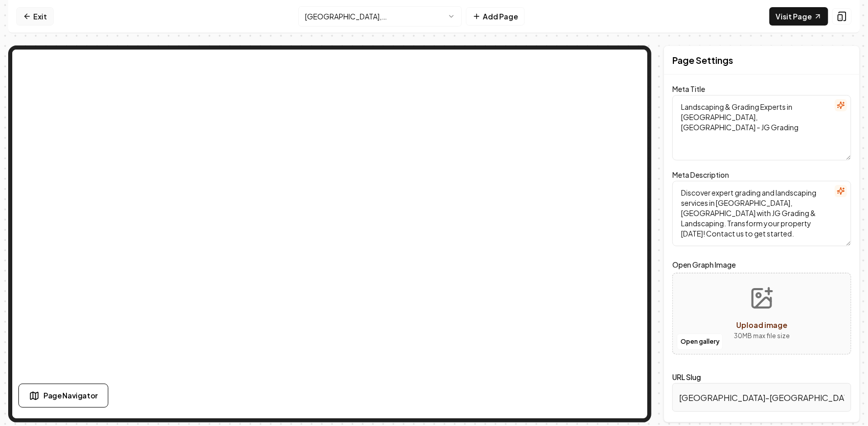 This screenshot has width=868, height=426. I want to click on button: Page Navigator, so click(63, 395).